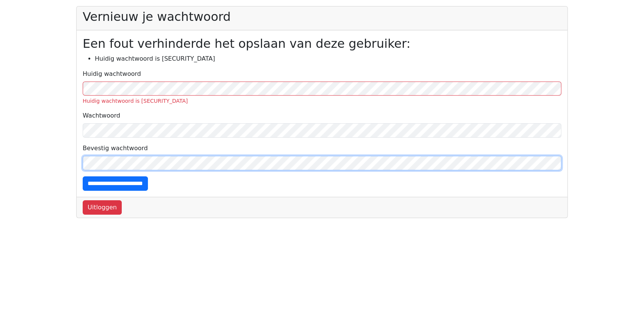 This screenshot has width=644, height=311. What do you see at coordinates (112, 74) in the screenshot?
I see `label: Huidig wachtwoord` at bounding box center [112, 74].